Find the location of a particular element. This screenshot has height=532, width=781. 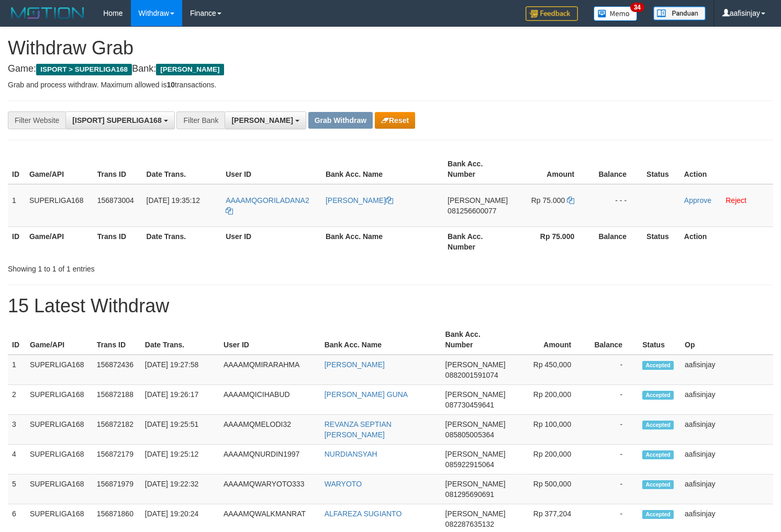

img: Button%20Memo.svg is located at coordinates (615, 13).